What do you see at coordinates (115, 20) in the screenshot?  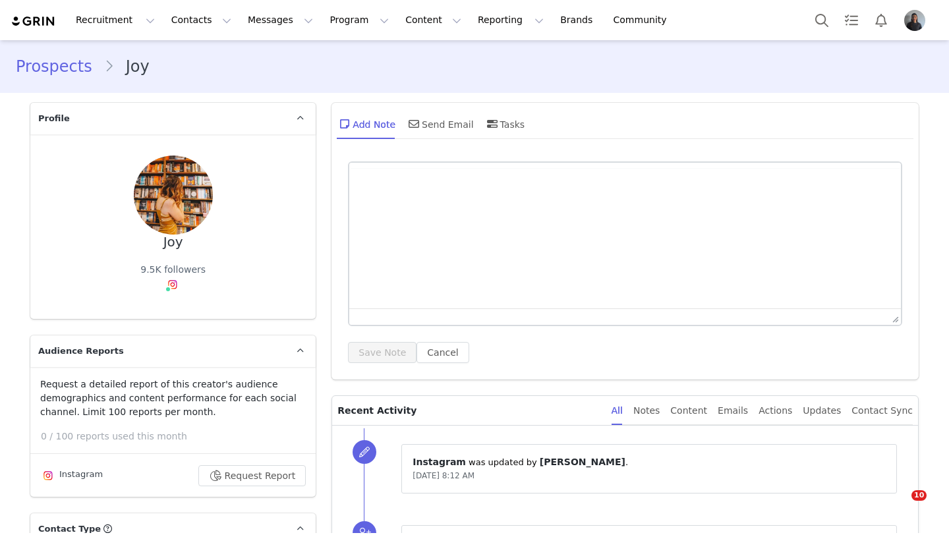 I see `button: Recruitment` at bounding box center [115, 20].